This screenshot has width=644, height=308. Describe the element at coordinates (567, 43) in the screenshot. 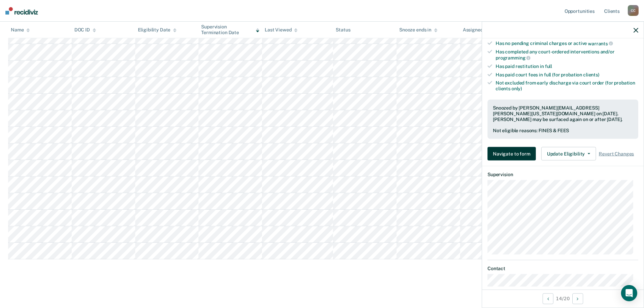

I see `div: Has no pending criminal charges or active` at that location.